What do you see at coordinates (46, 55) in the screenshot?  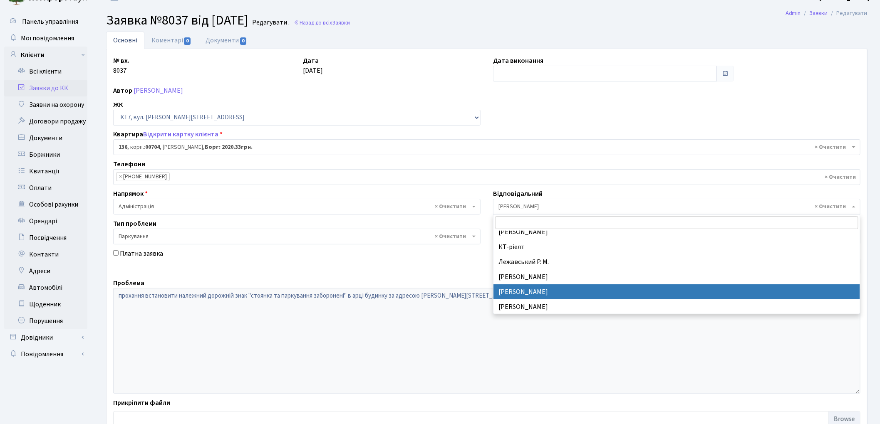 I see `a: Клієнти` at bounding box center [46, 55].